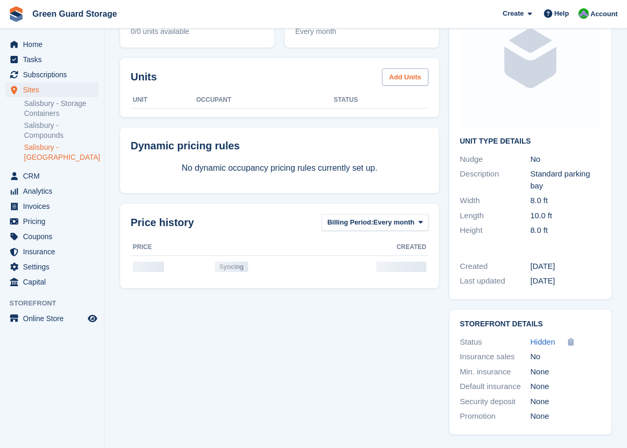 This screenshot has height=448, width=627. I want to click on h2: Units, so click(144, 77).